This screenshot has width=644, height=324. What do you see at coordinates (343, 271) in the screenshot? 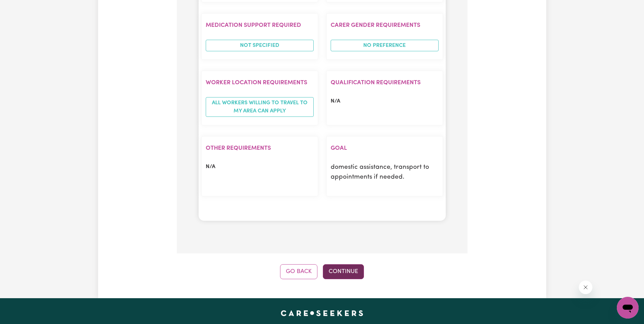
I see `button: Continue` at bounding box center [343, 271].